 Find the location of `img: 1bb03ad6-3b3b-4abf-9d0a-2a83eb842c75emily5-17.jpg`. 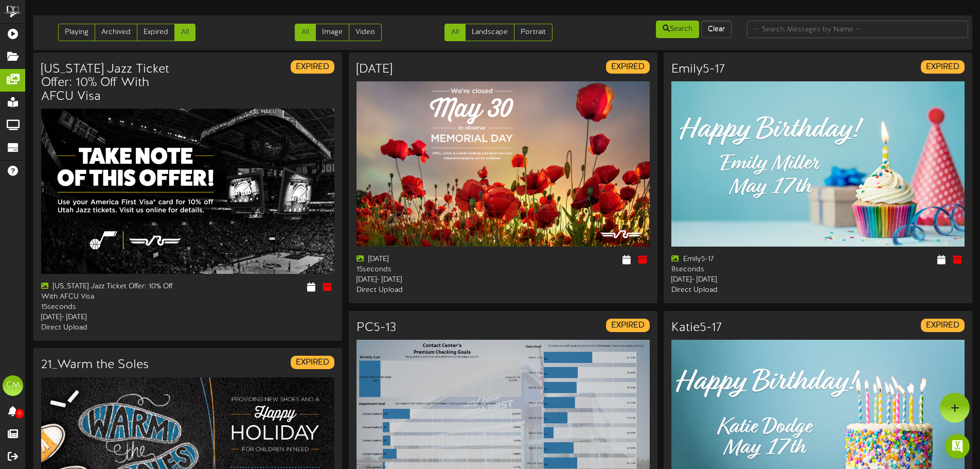

img: 1bb03ad6-3b3b-4abf-9d0a-2a83eb842c75emily5-17.jpg is located at coordinates (818, 164).